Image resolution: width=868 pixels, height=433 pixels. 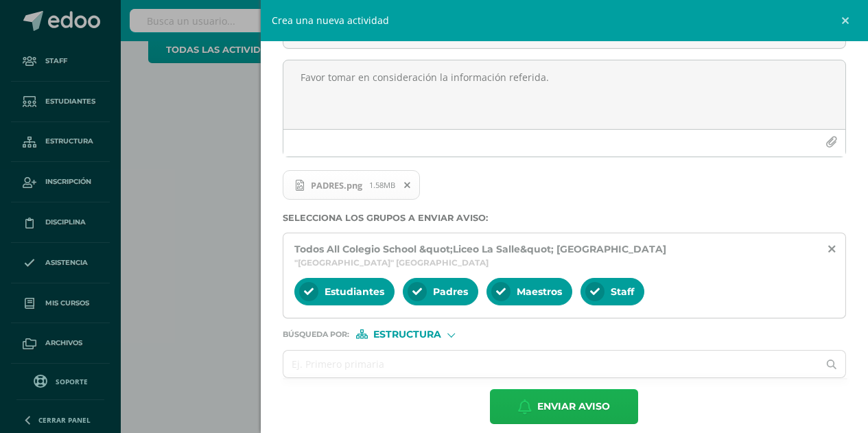 I want to click on span: Staff, so click(x=622, y=292).